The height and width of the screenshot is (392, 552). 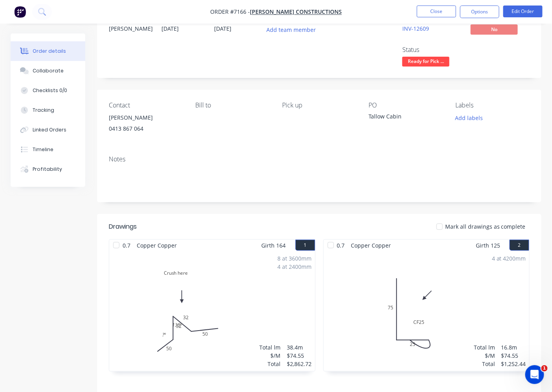 What do you see at coordinates (299, 347) in the screenshot?
I see `div: 38.4m` at bounding box center [299, 347].